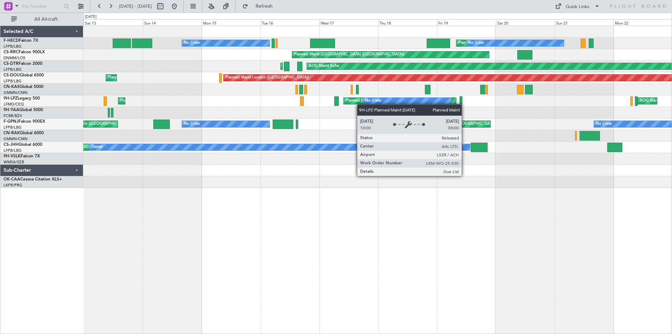  Describe the element at coordinates (300, 66) in the screenshot. I see `div: Planned Maint Sofia` at that location.